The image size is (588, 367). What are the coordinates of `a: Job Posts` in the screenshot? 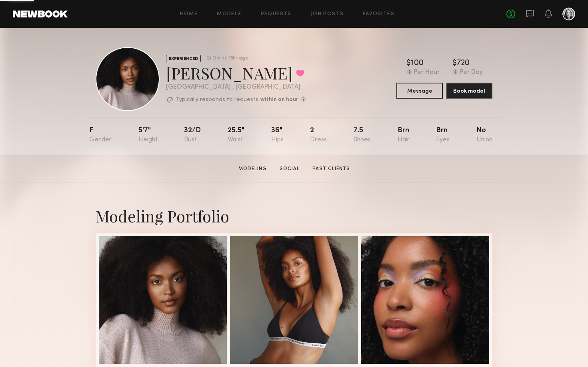 It's located at (327, 14).